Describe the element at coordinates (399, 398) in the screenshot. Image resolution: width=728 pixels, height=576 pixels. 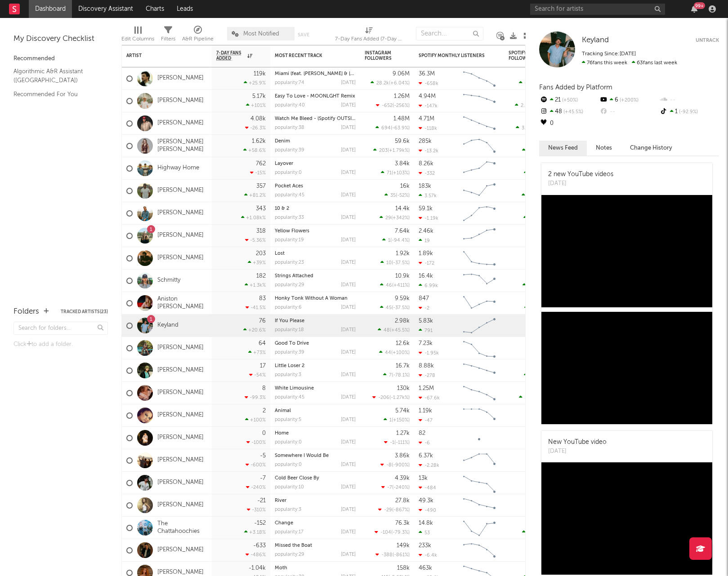
I see `span: -1.27k %` at that location.